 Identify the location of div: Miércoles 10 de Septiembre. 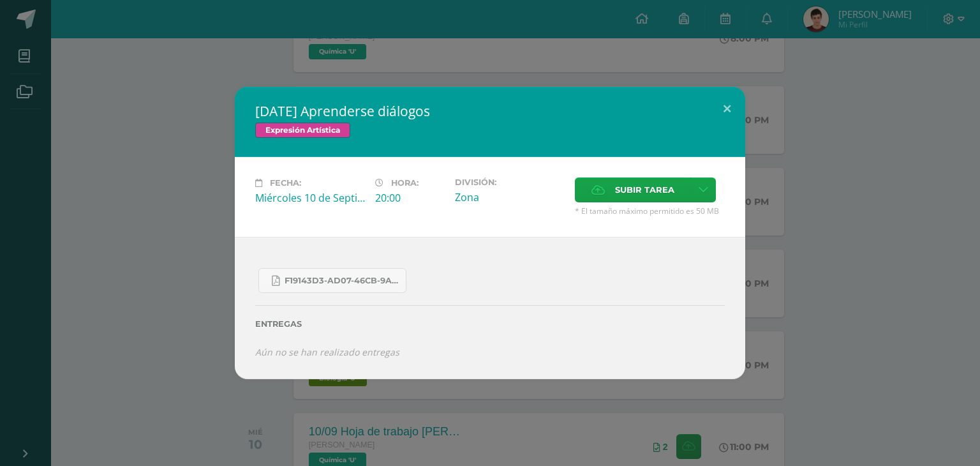
(310, 198).